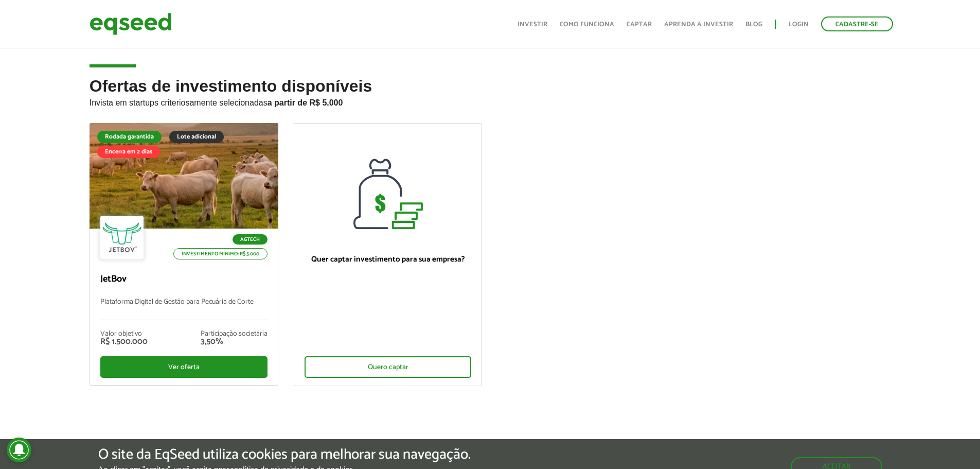 This screenshot has height=469, width=980. I want to click on div: Lote adicional, so click(196, 137).